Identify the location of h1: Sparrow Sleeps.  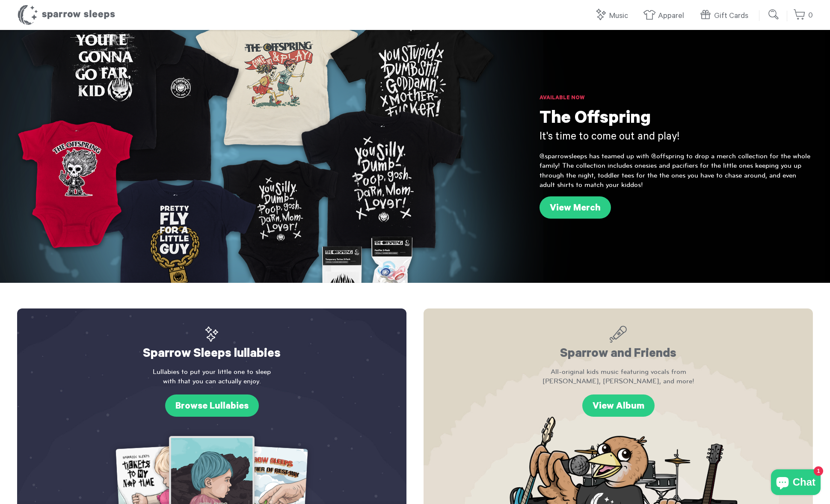
(66, 15).